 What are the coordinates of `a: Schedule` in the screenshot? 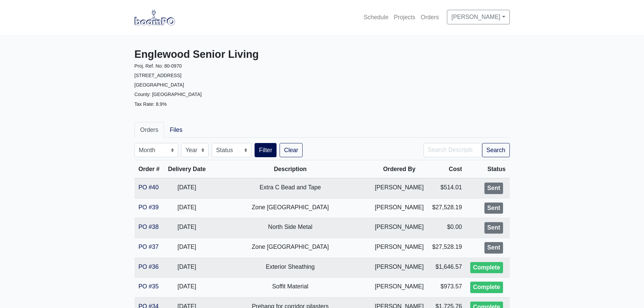 It's located at (376, 17).